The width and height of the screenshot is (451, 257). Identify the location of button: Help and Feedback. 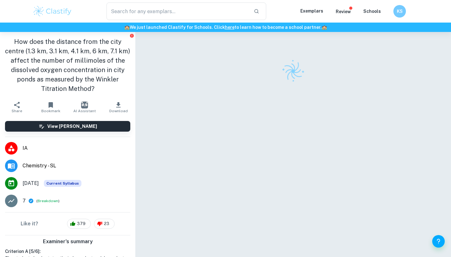
(439, 241).